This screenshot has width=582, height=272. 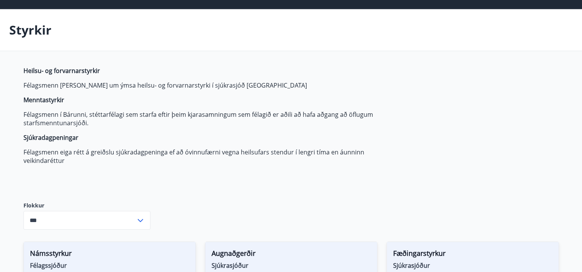 What do you see at coordinates (110, 266) in the screenshot?
I see `span: Félagssjóður` at bounding box center [110, 266].